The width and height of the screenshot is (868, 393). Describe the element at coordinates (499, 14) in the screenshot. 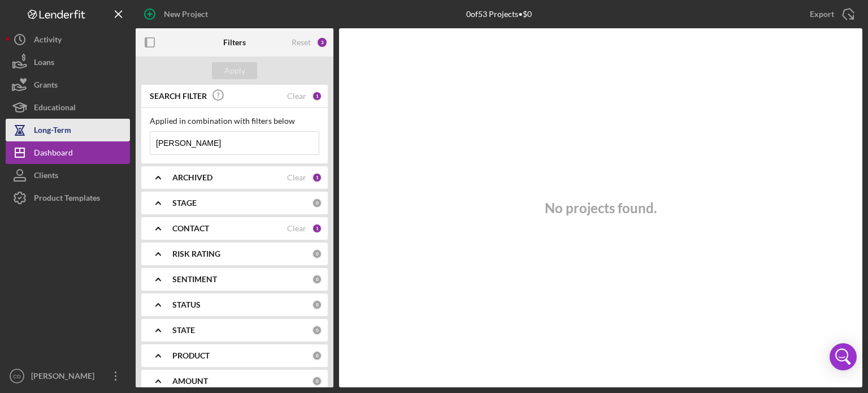

I see `div: 0 of 53 Projects • $0` at that location.